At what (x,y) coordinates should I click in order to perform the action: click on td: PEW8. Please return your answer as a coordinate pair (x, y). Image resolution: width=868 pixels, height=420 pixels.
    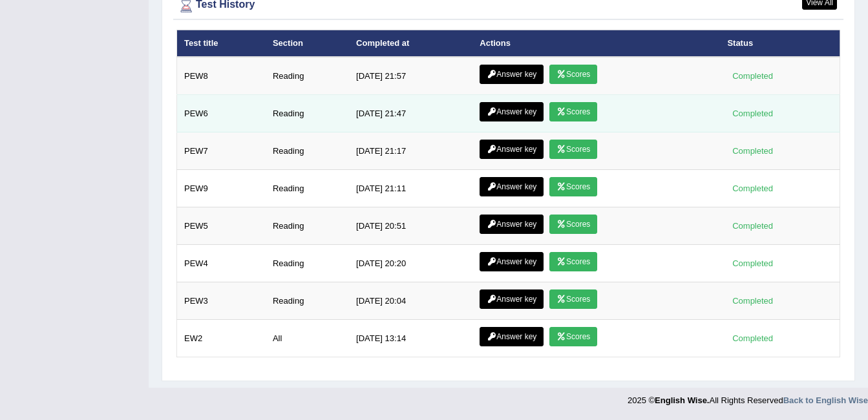
    Looking at the image, I should click on (221, 75).